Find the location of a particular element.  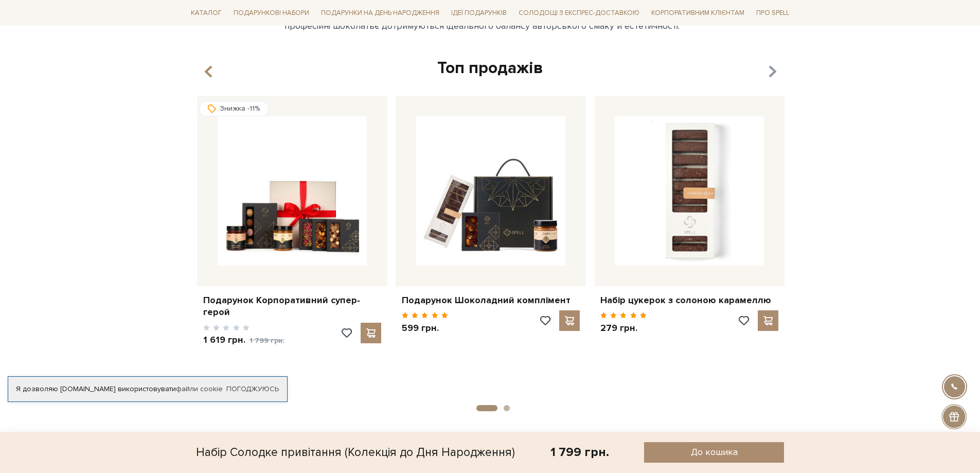

p: 279 грн. is located at coordinates (623, 327).